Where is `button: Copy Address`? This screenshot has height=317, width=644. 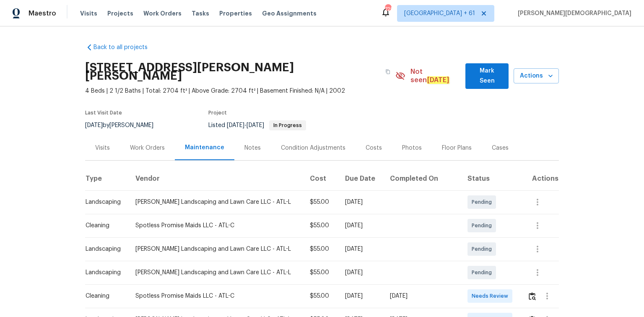
button: Copy Address is located at coordinates (388, 71).